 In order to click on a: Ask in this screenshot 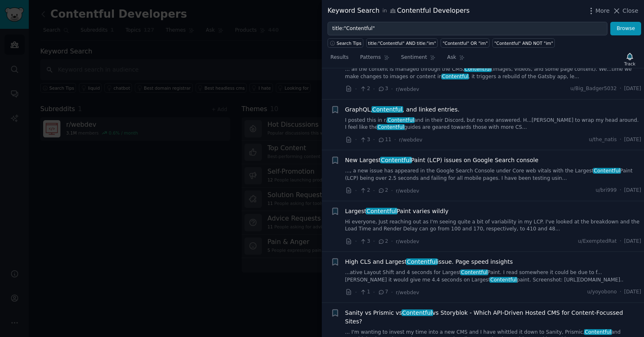, I will do `click(456, 59)`.